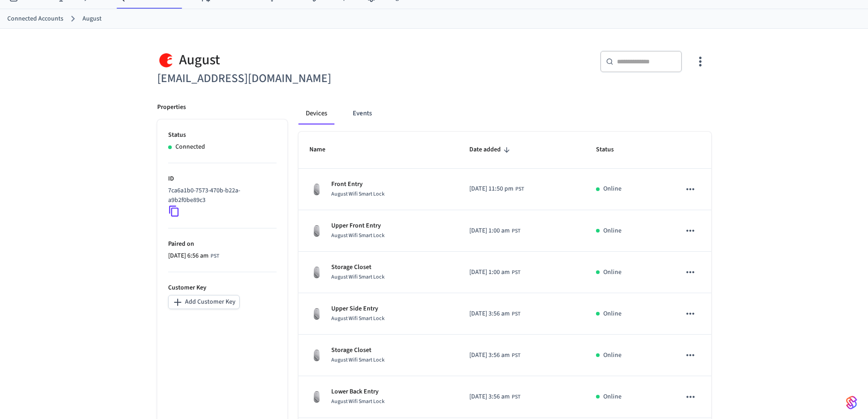 The height and width of the screenshot is (419, 868). I want to click on a: August, so click(92, 19).